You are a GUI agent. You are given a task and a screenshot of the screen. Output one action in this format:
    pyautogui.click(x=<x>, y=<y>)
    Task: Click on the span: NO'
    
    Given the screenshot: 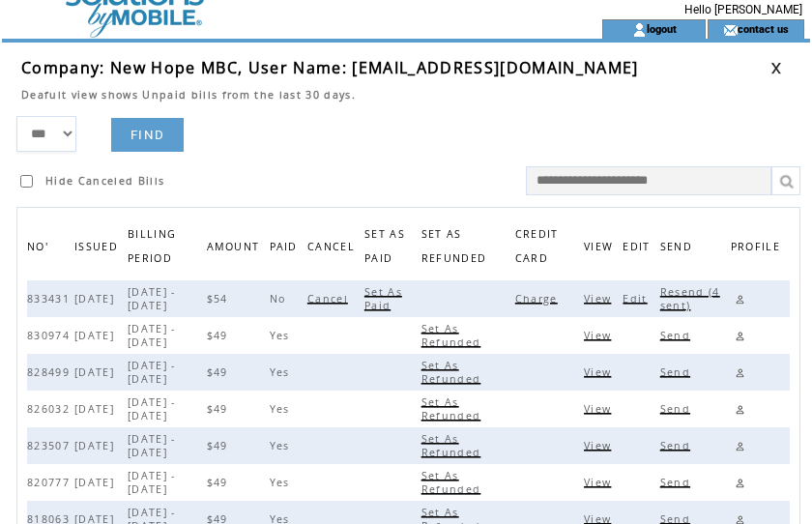 What is the action you would take?
    pyautogui.click(x=40, y=248)
    